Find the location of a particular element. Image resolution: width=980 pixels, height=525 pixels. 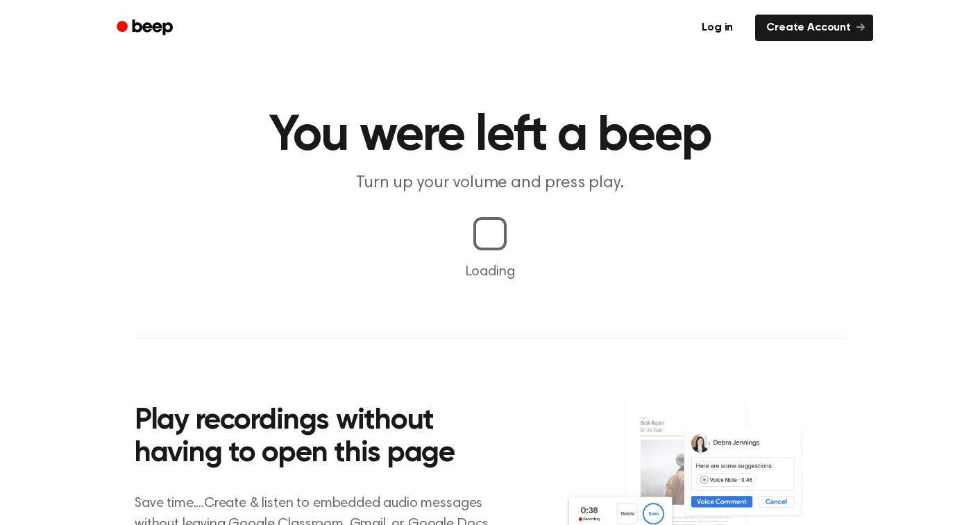

p: Loading is located at coordinates (490, 272).